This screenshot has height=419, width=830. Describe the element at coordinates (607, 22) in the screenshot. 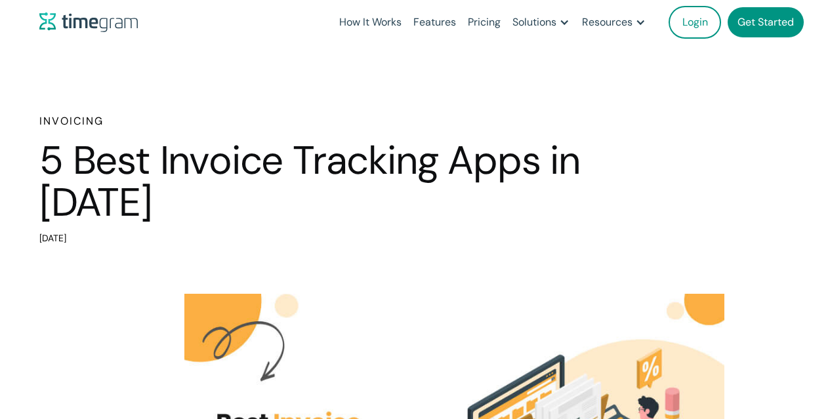

I see `div: Resources` at that location.